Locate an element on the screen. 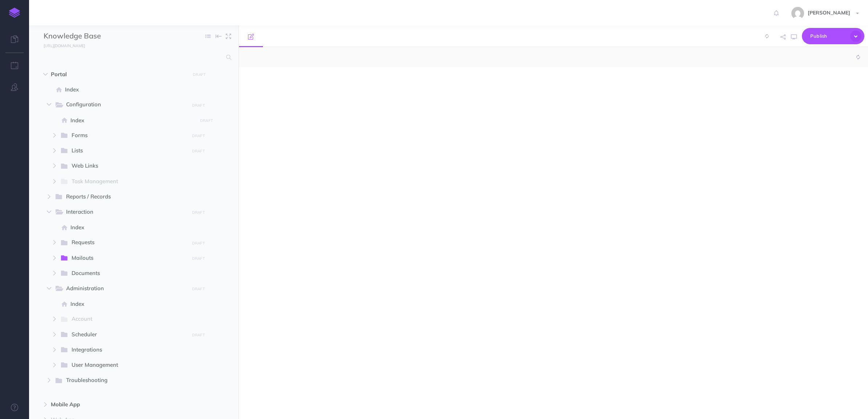 The image size is (868, 419). button: Publish is located at coordinates (833, 36).